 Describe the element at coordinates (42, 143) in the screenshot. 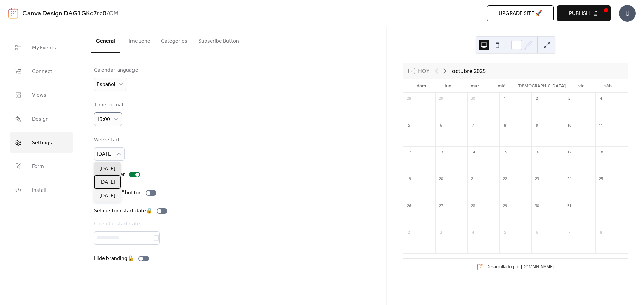

I see `span: Settings` at that location.